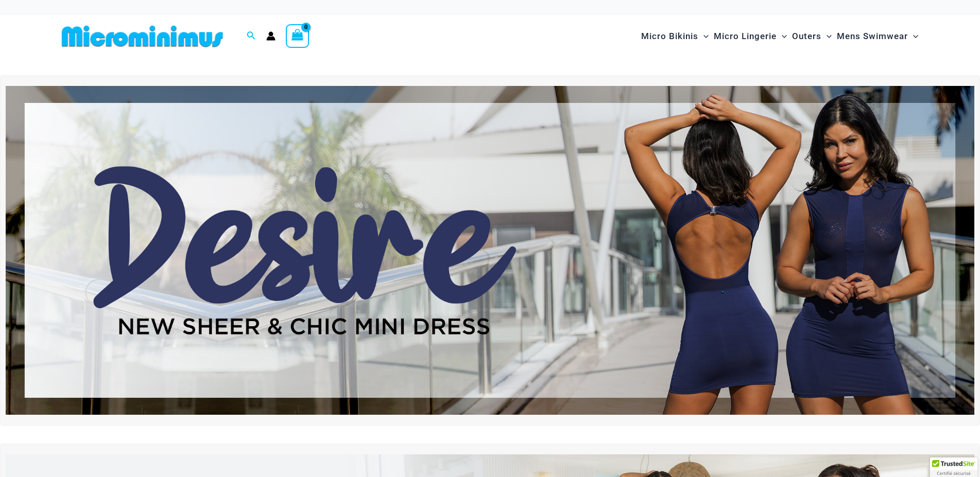 This screenshot has height=477, width=980. What do you see at coordinates (878, 36) in the screenshot?
I see `a: Mens SwimwearMenu ToggleMenu Toggle` at bounding box center [878, 36].